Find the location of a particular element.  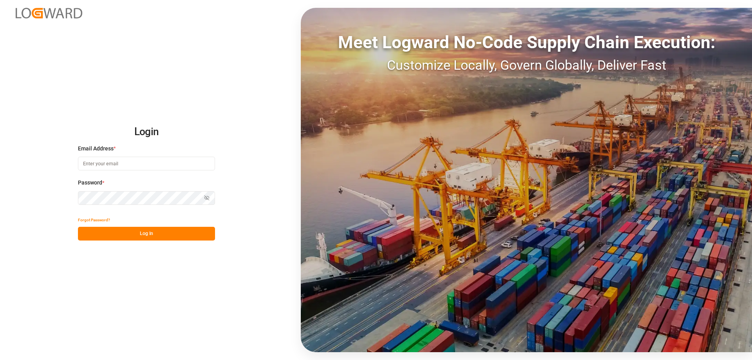

span: Email Address is located at coordinates (96, 148).